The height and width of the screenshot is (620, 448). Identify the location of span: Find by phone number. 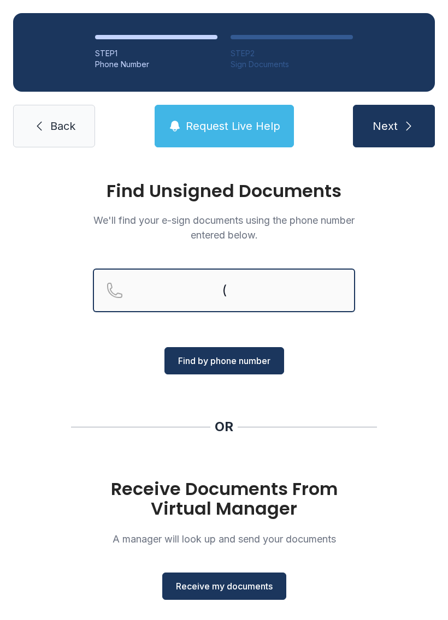
(224, 361).